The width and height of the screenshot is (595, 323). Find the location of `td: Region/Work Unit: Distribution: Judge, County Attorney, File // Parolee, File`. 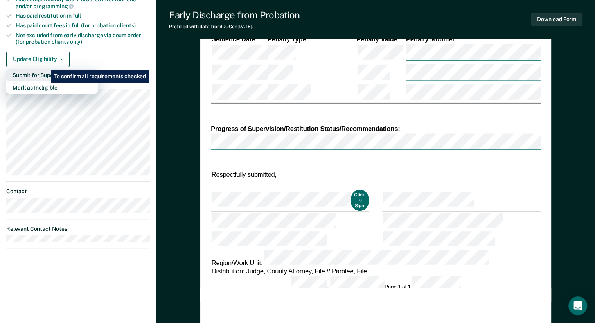

td: Region/Work Unit: Distribution: Judge, County Attorney, File // Parolee, File is located at coordinates (376, 263).